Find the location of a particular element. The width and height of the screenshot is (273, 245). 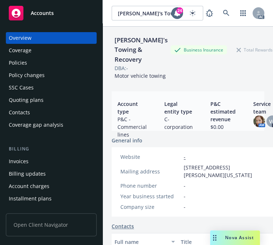

a: Search is located at coordinates (226, 13).